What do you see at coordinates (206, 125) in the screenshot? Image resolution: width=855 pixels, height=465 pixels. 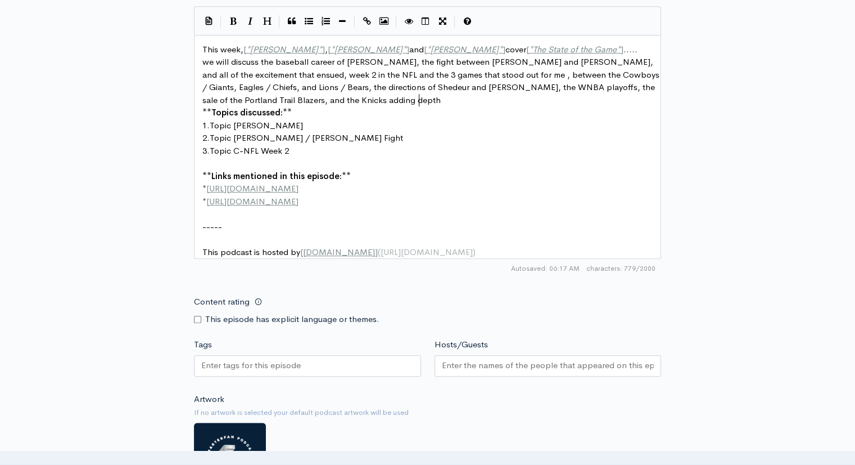 I see `span: 1.` at bounding box center [206, 125].